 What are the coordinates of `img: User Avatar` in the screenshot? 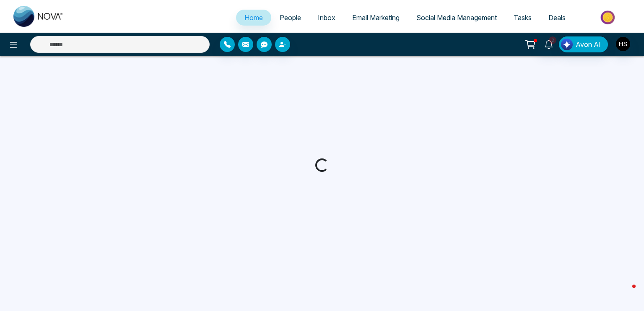 It's located at (623, 44).